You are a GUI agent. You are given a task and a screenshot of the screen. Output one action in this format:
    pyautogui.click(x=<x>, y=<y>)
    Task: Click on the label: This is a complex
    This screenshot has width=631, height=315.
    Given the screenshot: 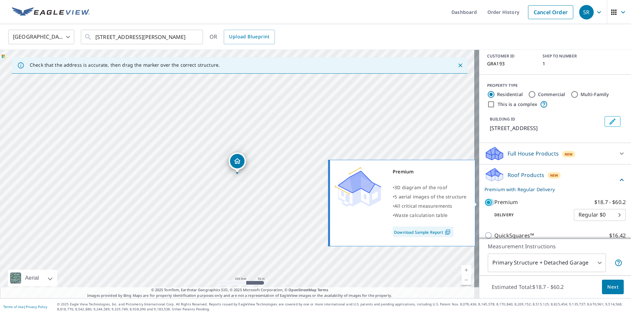 What is the action you would take?
    pyautogui.click(x=517, y=104)
    